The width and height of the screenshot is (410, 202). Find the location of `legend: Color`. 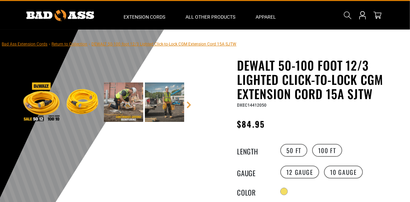

legend: Color is located at coordinates (254, 191).